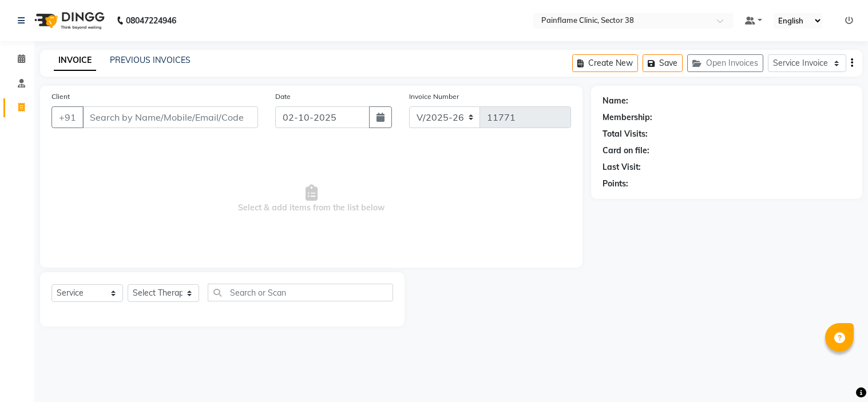 This screenshot has height=402, width=868. Describe the element at coordinates (170, 117) in the screenshot. I see `input: Search by Name/Mobile/Email/Code` at that location.